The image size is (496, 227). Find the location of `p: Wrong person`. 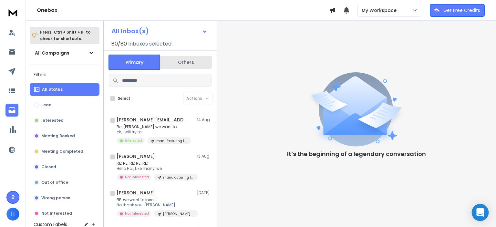

p: Wrong person is located at coordinates (56, 198).